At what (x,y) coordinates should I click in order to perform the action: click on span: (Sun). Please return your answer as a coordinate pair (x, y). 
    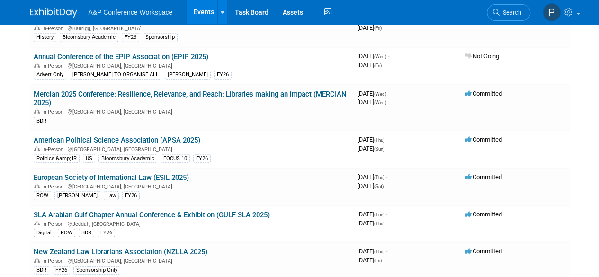
    Looking at the image, I should click on (379, 149).